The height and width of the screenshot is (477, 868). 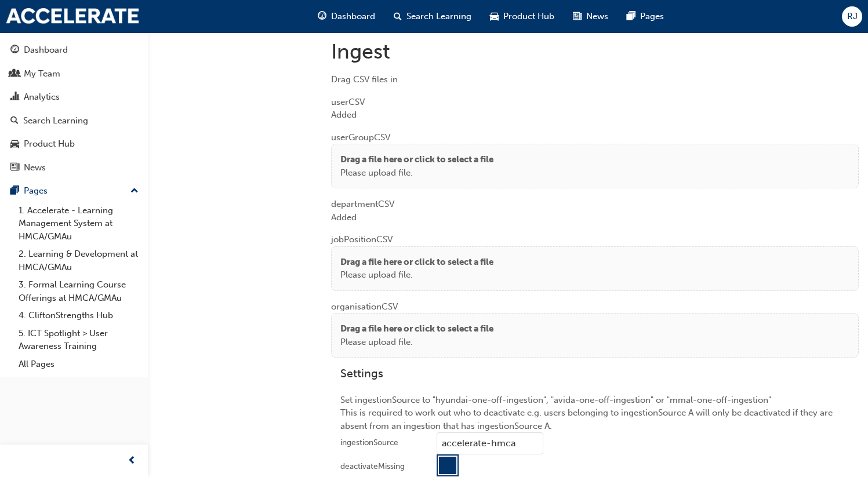 What do you see at coordinates (78, 224) in the screenshot?
I see `a: 1. Accelerate - Learning Management System at HMCA/GMAu` at bounding box center [78, 224].